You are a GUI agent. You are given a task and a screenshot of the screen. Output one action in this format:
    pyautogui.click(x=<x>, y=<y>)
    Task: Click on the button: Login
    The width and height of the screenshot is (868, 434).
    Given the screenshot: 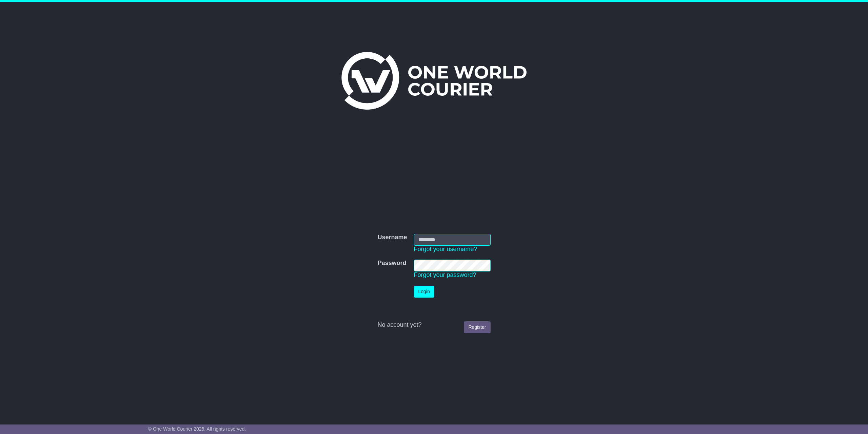 What is the action you would take?
    pyautogui.click(x=424, y=292)
    